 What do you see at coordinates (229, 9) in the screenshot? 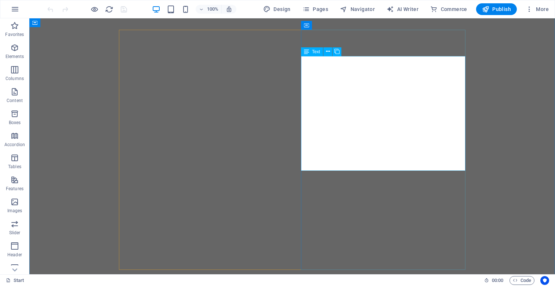
I see `i: On resize automatically adjust zoom level to fit chosen device.` at bounding box center [229, 9].